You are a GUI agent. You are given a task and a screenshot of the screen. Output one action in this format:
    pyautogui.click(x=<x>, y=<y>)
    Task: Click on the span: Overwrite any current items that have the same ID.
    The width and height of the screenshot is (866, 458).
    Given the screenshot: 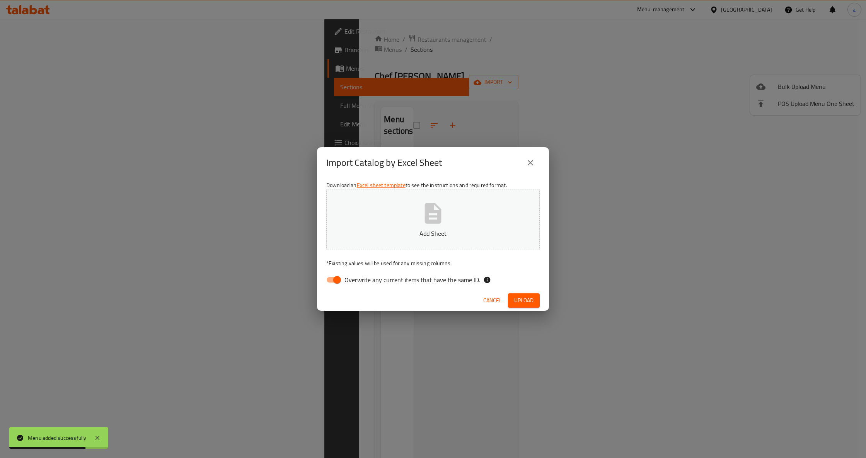 What is the action you would take?
    pyautogui.click(x=412, y=280)
    